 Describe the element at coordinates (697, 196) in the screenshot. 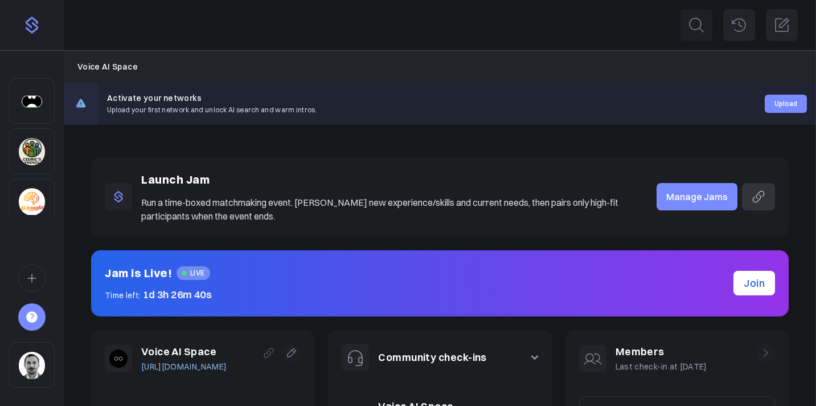

I see `a: Manage Jams` at that location.